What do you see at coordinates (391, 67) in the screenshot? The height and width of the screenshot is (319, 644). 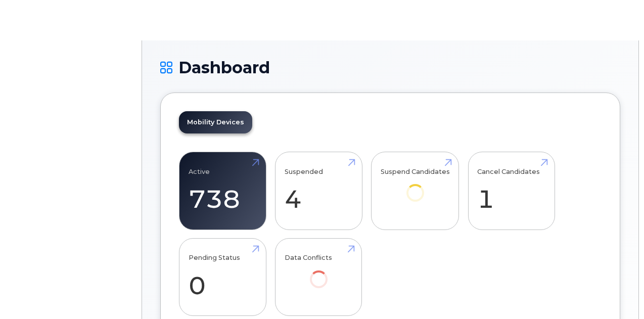 I see `h1: Dashboard` at bounding box center [391, 67].